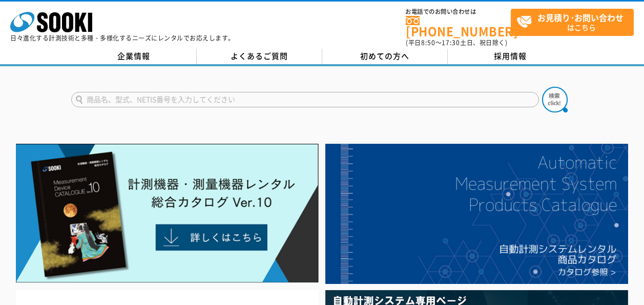 Image resolution: width=644 pixels, height=305 pixels. I want to click on span: 初めての方へ, so click(385, 56).